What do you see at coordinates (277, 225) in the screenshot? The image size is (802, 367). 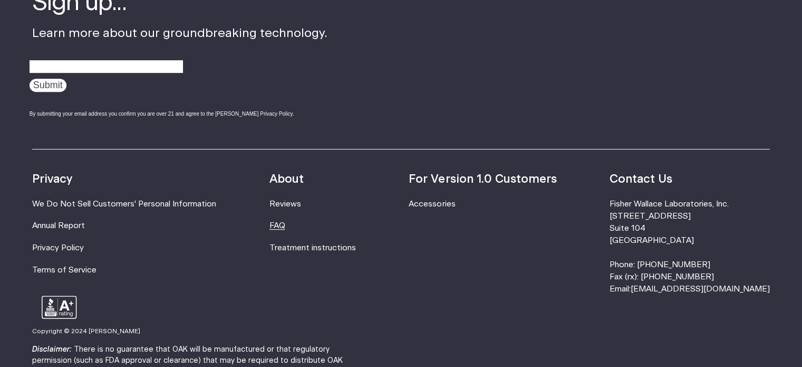 I see `a: FAQ` at bounding box center [277, 225].